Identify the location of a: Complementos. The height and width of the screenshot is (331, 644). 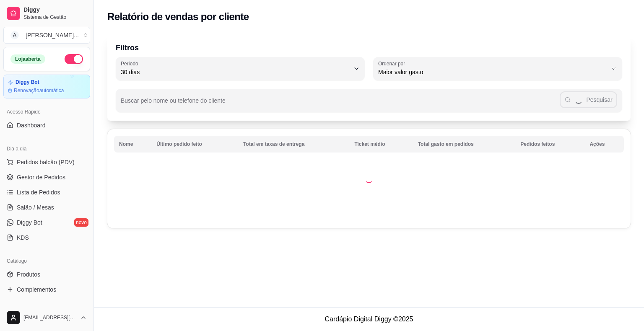
(47, 290).